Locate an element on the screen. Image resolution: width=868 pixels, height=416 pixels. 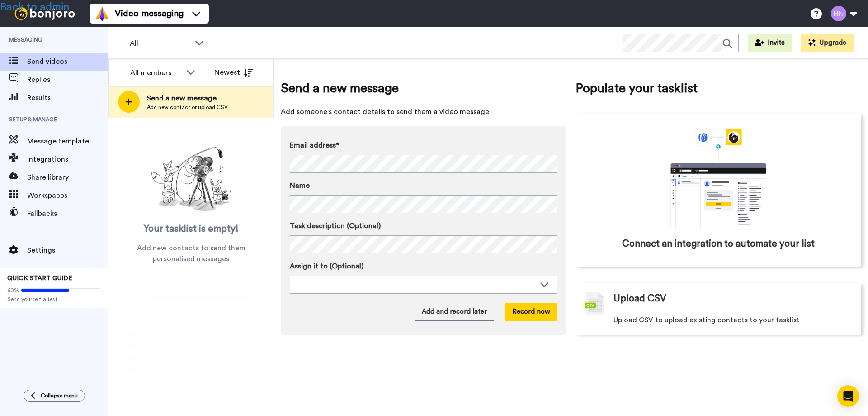
span: Your tasklist is empty! is located at coordinates (192, 229).